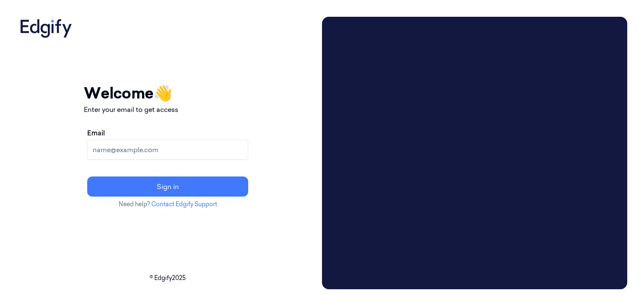 The image size is (644, 306). Describe the element at coordinates (168, 278) in the screenshot. I see `p: © Edgify 2025` at that location.